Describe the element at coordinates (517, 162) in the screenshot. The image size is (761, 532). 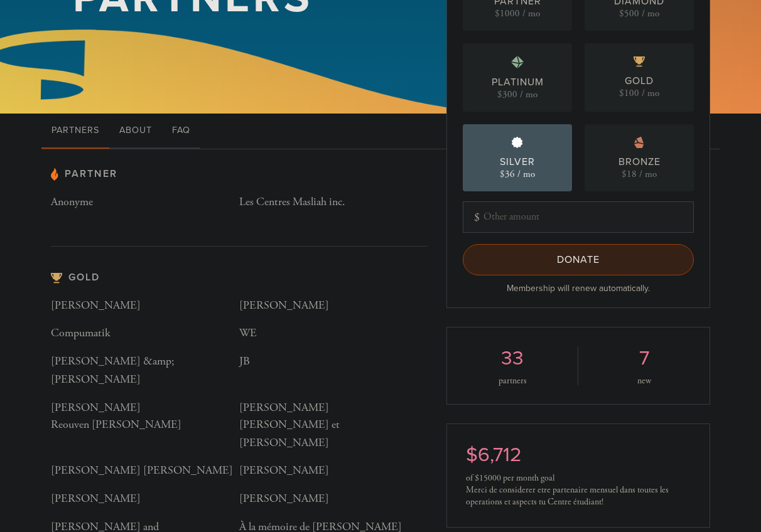
I see `div: Silver` at that location.